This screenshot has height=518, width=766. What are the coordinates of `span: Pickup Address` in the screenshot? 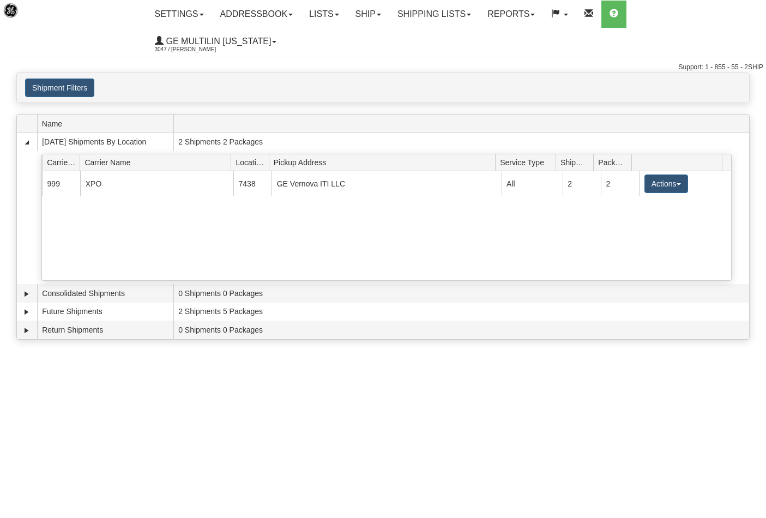 It's located at (384, 162).